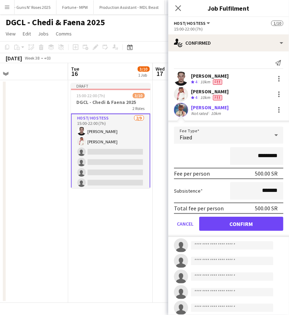 Image resolution: width=289 pixels, height=315 pixels. What do you see at coordinates (241, 224) in the screenshot?
I see `button: Confirm` at bounding box center [241, 224].